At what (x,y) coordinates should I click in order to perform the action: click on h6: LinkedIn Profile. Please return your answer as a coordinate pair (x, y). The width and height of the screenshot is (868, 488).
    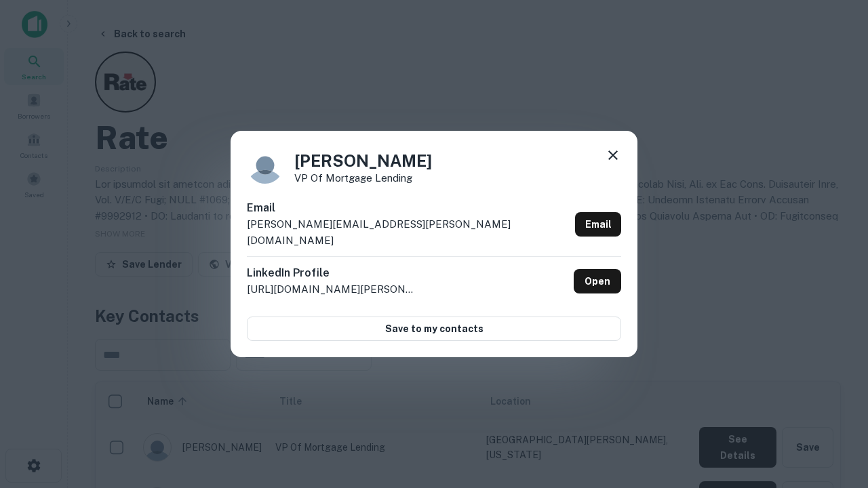
    Looking at the image, I should click on (332, 274).